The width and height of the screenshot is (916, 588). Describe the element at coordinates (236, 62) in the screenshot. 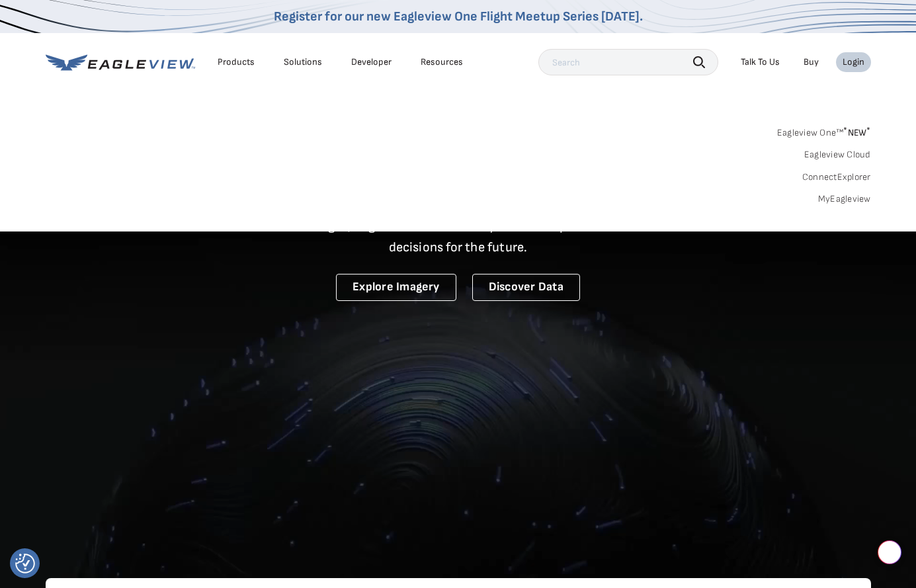

I see `div: Products` at that location.